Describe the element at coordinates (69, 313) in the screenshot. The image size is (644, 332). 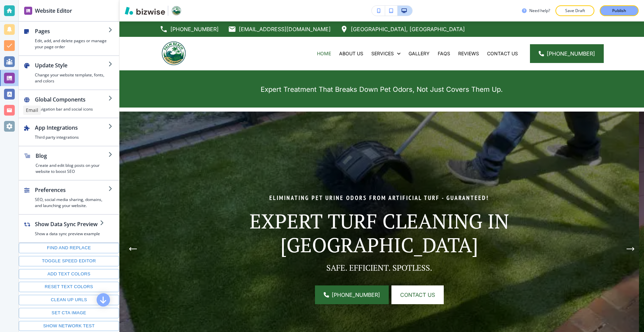
I see `button: Set CTA image` at that location.